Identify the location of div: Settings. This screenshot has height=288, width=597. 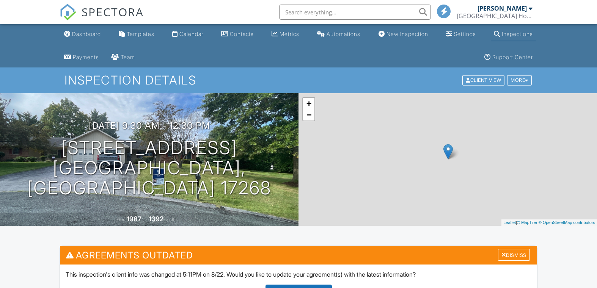
(465, 34).